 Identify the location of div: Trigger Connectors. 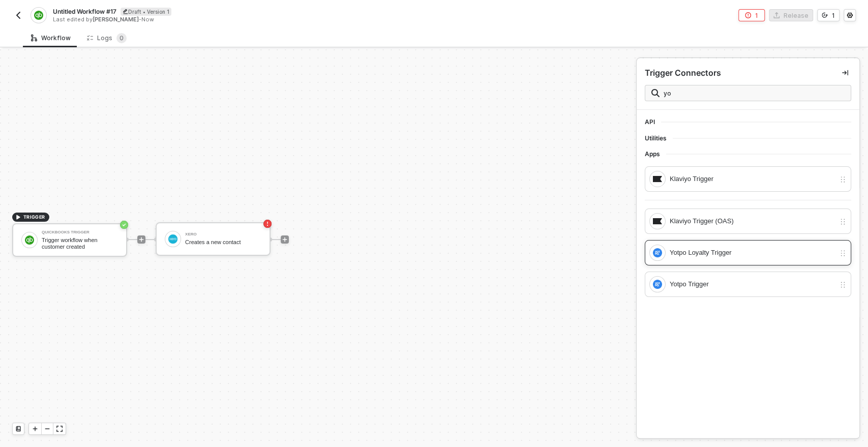
(683, 73).